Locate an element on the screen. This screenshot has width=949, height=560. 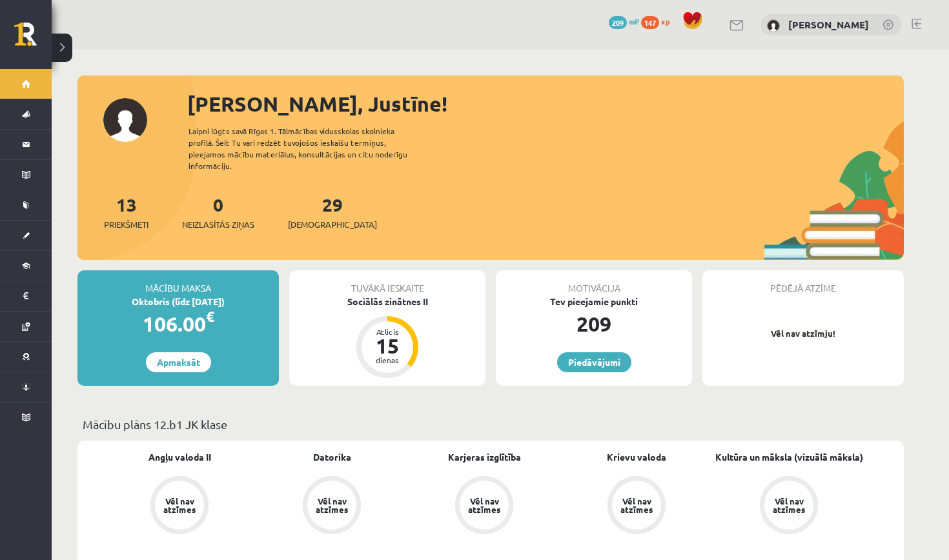
a: Karjeras izglītība is located at coordinates (485, 457).